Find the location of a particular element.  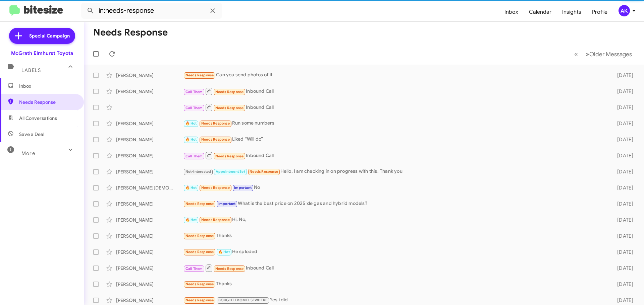

span: Profile is located at coordinates (599, 12).